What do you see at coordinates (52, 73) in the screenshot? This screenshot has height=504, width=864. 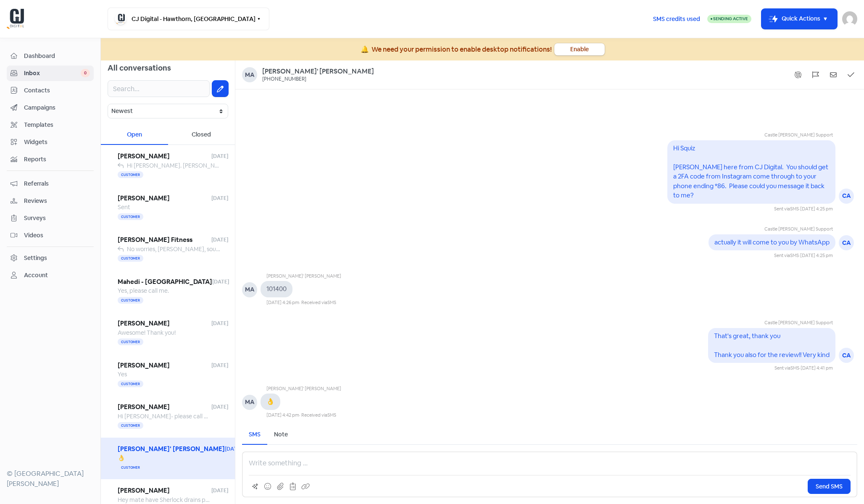 I see `span: Inbox` at bounding box center [52, 73].